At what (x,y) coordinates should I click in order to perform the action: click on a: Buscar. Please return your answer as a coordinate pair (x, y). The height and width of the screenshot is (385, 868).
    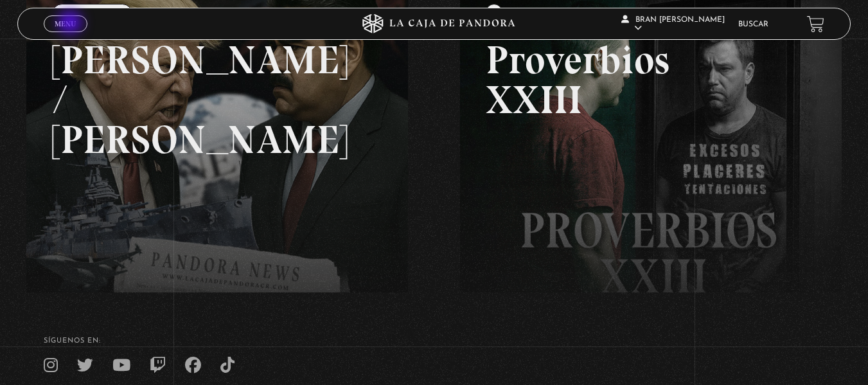
    Looking at the image, I should click on (752, 24).